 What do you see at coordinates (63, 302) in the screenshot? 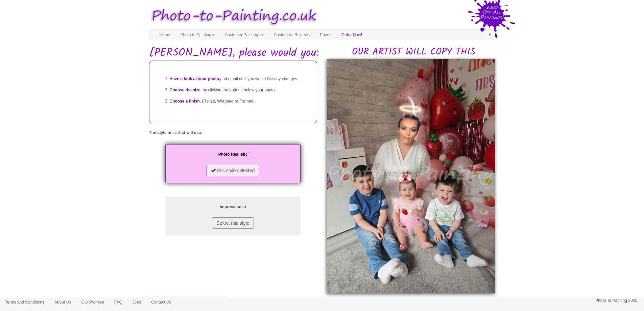
I see `a: About Us` at bounding box center [63, 302].